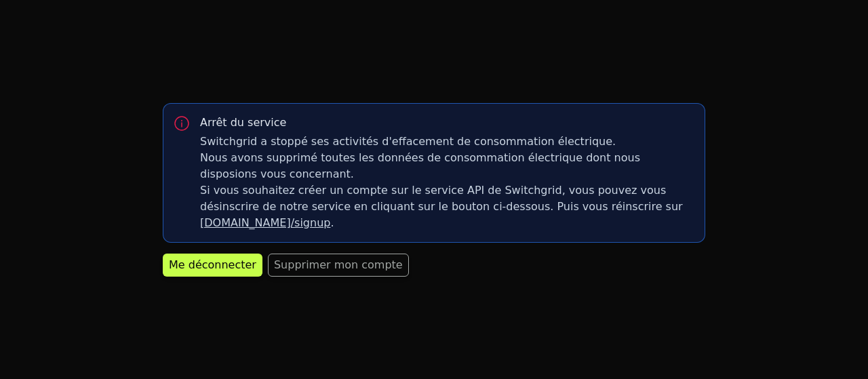  What do you see at coordinates (243, 122) in the screenshot?
I see `div: Arrêt du service` at bounding box center [243, 122].